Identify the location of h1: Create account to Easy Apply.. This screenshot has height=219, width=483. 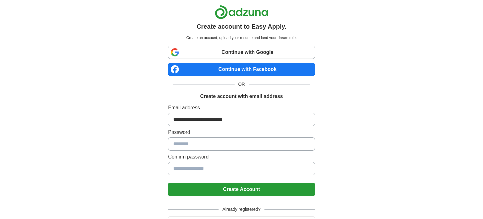
(242, 26).